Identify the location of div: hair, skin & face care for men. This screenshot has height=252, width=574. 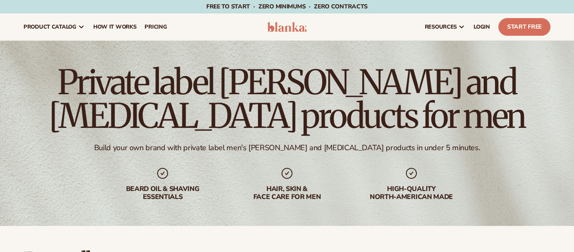
(287, 193).